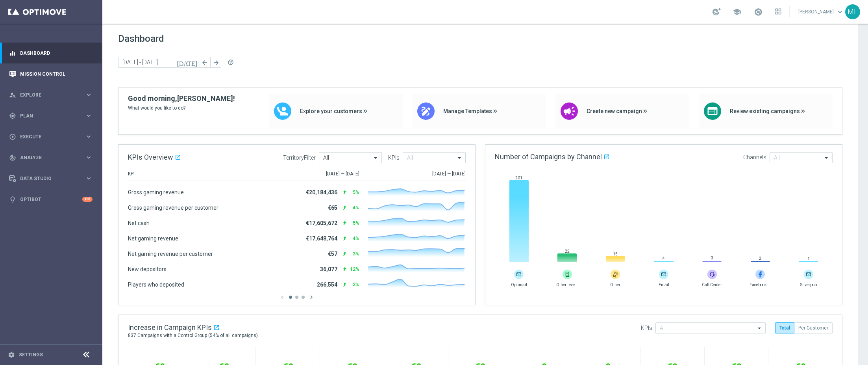 This screenshot has height=365, width=868. I want to click on span: Analyze, so click(52, 158).